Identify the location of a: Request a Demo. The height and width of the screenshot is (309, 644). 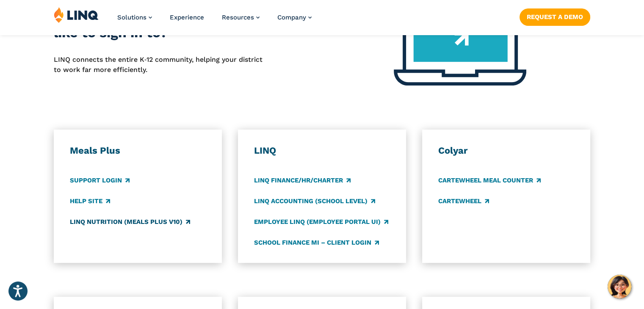
(555, 17).